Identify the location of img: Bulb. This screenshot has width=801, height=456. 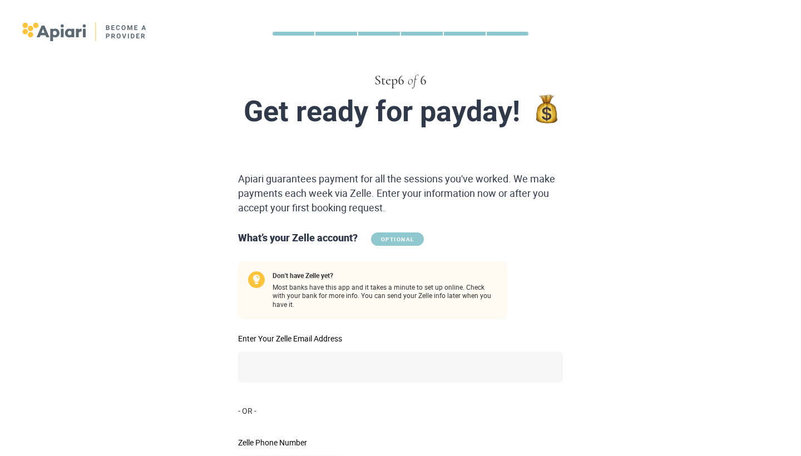
(257, 280).